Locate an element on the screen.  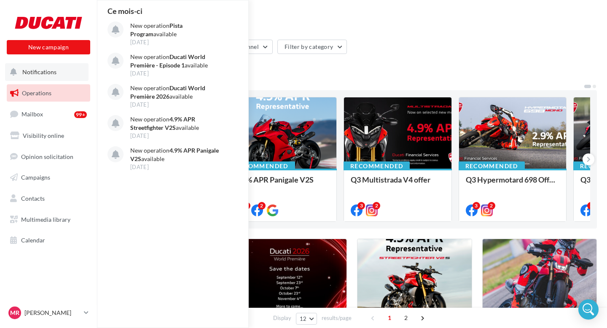
span: results/page is located at coordinates (336, 318).